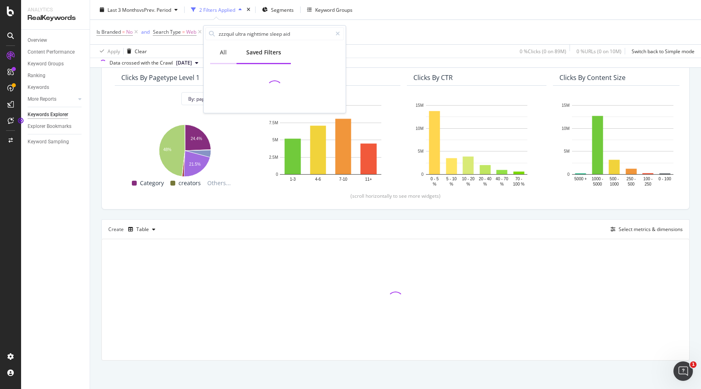  I want to click on div: Saved Filters, so click(264, 52).